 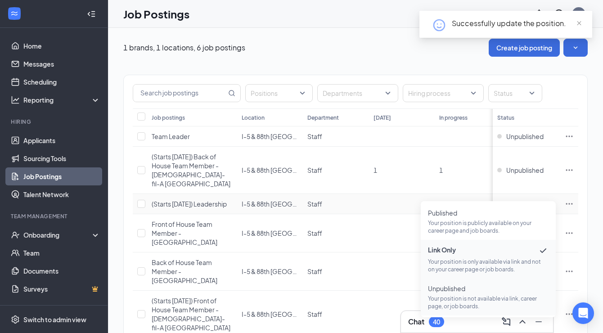 What do you see at coordinates (156, 14) in the screenshot?
I see `h1: Job Postings` at bounding box center [156, 14].